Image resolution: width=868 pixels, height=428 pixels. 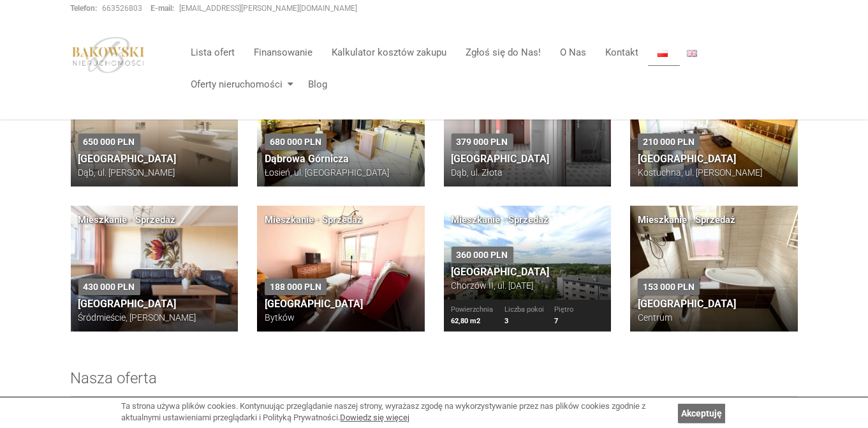 I want to click on div: 360 000 PLN, so click(x=482, y=254).